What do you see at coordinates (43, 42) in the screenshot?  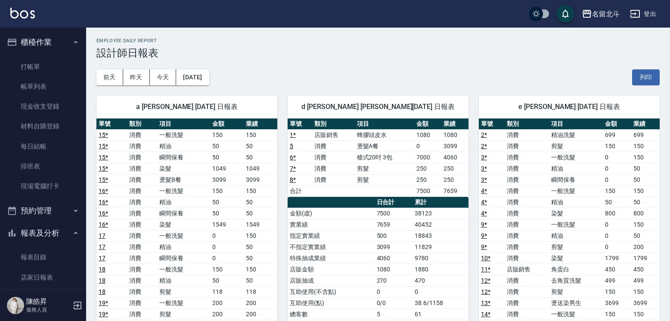 I see `button: 櫃檯作業` at bounding box center [43, 42].